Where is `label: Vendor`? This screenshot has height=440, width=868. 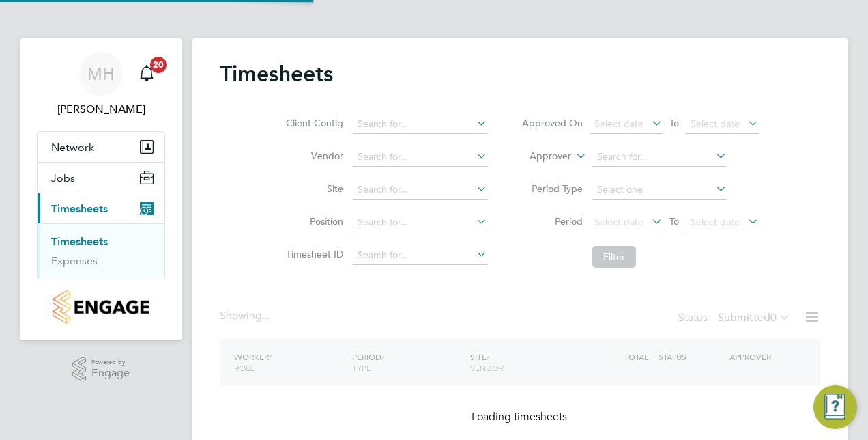
label: Vendor is located at coordinates (312, 156).